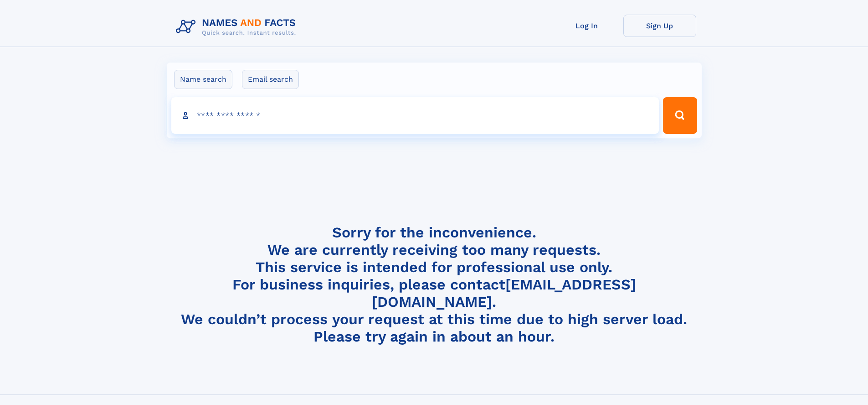 This screenshot has width=868, height=405. Describe the element at coordinates (203, 80) in the screenshot. I see `label: Name search` at that location.